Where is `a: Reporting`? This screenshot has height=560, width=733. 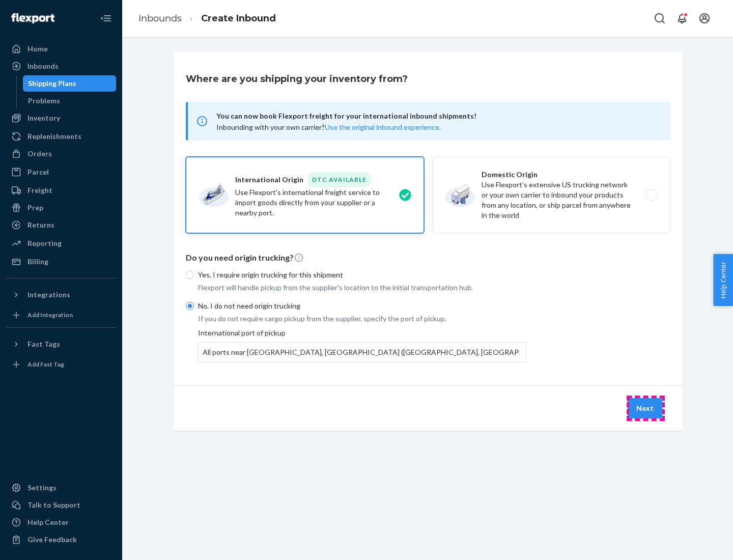 a: Reporting is located at coordinates (61, 244).